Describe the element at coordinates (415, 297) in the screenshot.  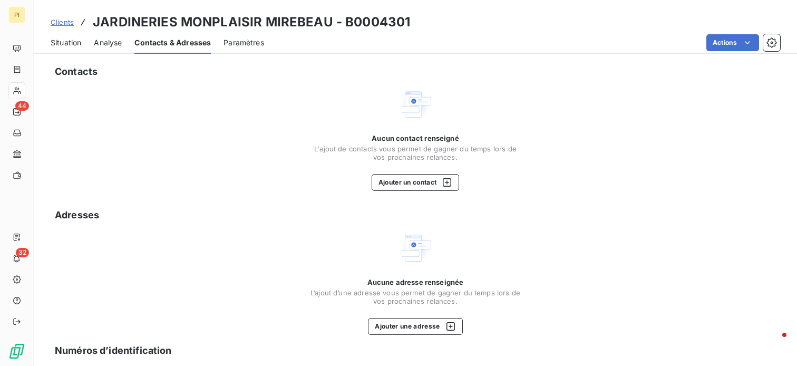
I see `span: L’ajout d’une adresse vous permet de gagner du temps lors de vos prochaines relances.` at that location.